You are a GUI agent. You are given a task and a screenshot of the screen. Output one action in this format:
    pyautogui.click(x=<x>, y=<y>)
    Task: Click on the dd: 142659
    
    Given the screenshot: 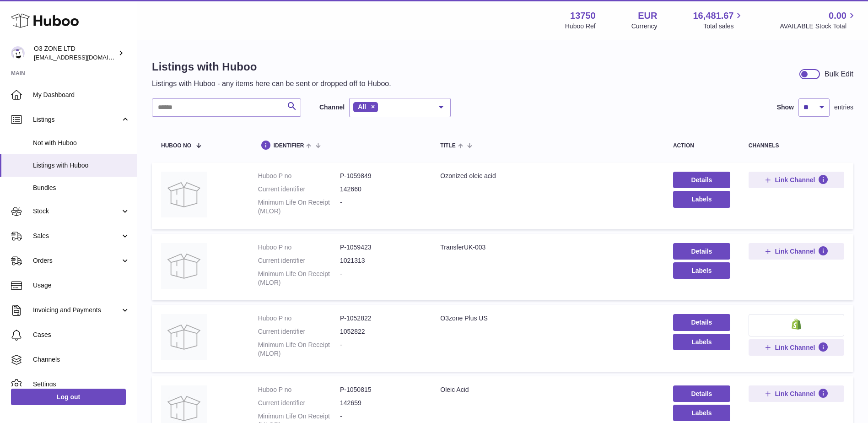 What is the action you would take?
    pyautogui.click(x=380, y=403)
    